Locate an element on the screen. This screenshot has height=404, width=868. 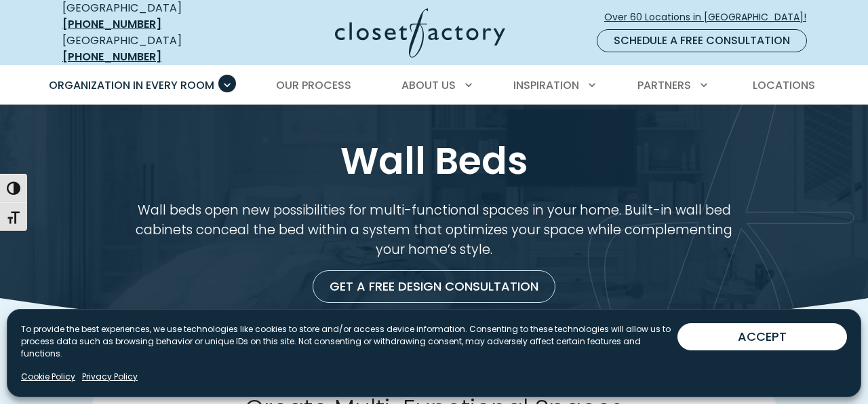
a: Cookie Policy is located at coordinates (48, 376).